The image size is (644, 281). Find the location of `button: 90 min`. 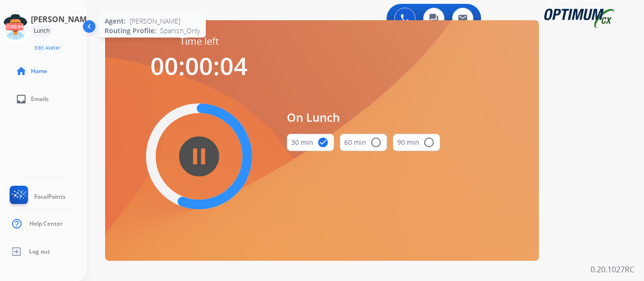

button: 90 min is located at coordinates (417, 143).